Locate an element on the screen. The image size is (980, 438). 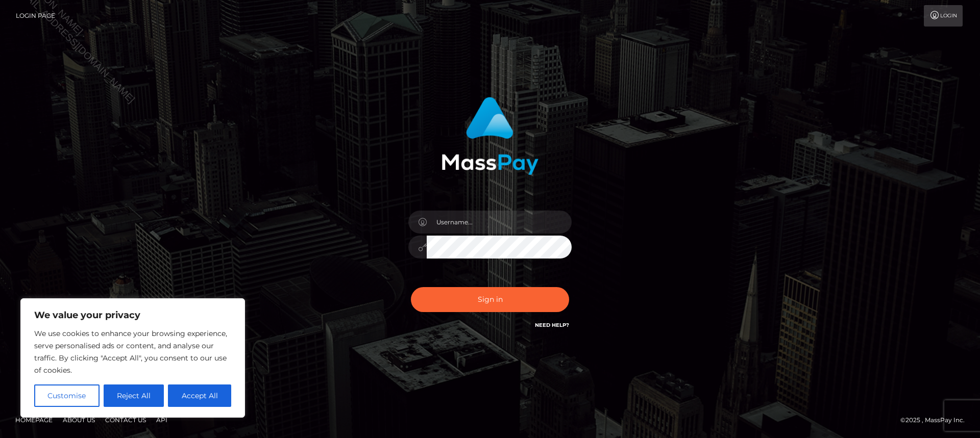
p: We value your privacy is located at coordinates (133, 315).